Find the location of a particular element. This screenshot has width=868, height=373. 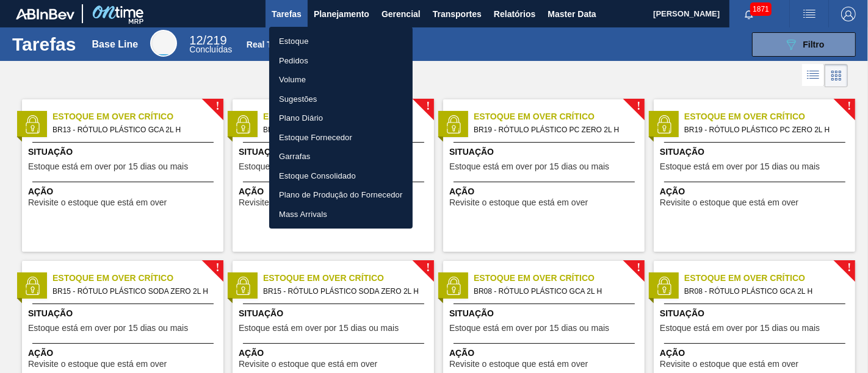

a: Volume is located at coordinates (341, 80).